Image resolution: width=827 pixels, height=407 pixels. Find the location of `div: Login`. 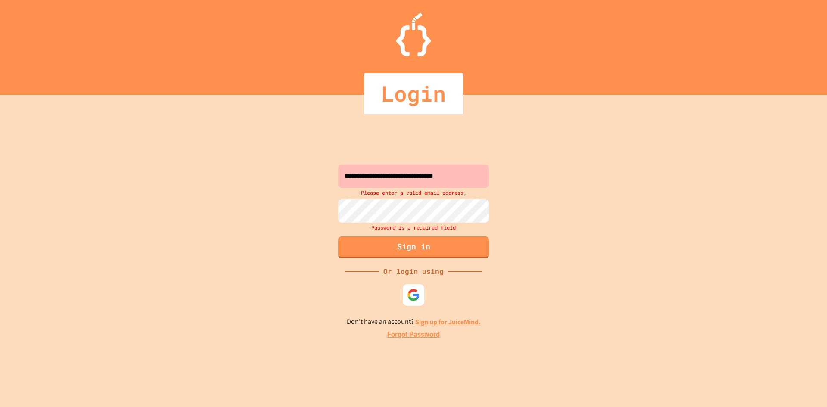

div: Login is located at coordinates (413, 93).